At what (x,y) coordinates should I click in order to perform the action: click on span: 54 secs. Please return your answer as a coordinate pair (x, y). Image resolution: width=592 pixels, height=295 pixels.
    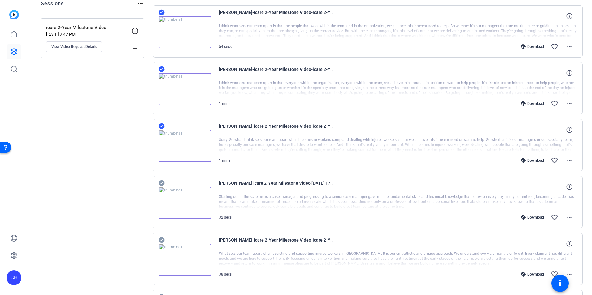
    Looking at the image, I should click on (225, 47).